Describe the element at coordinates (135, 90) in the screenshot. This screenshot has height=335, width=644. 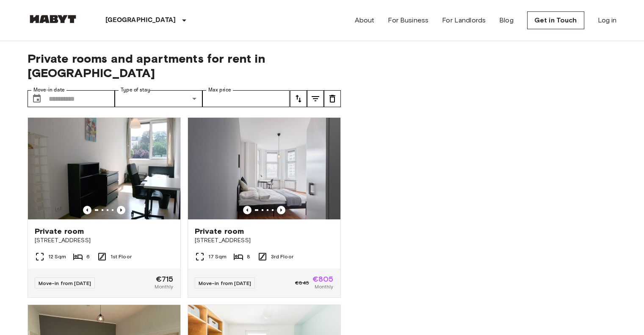
I see `label: Type of stay` at that location.